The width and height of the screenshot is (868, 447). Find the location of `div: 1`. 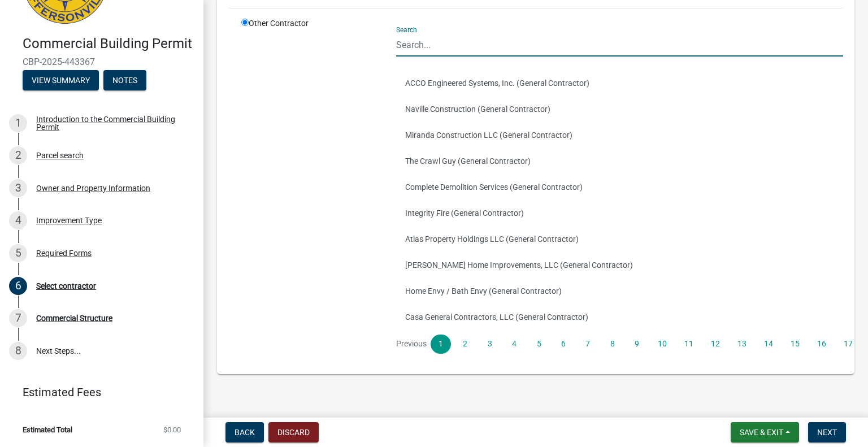

div: 1 is located at coordinates (18, 123).